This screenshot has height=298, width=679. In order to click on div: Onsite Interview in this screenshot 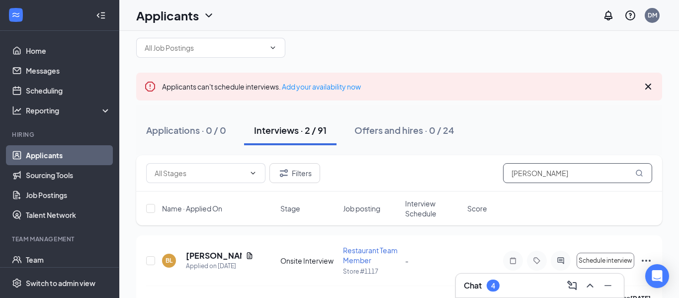, I will do `click(308, 261)`.